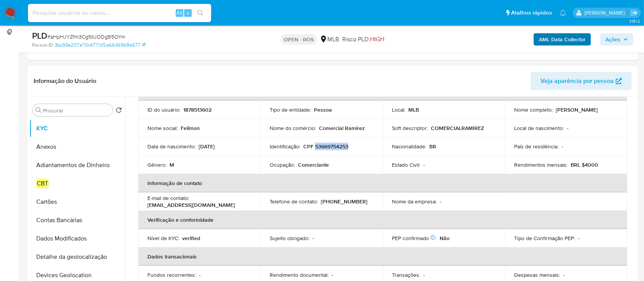 The width and height of the screenshot is (644, 281). What do you see at coordinates (326, 146) in the screenshot?
I see `p: CPF 53669754253` at bounding box center [326, 146].